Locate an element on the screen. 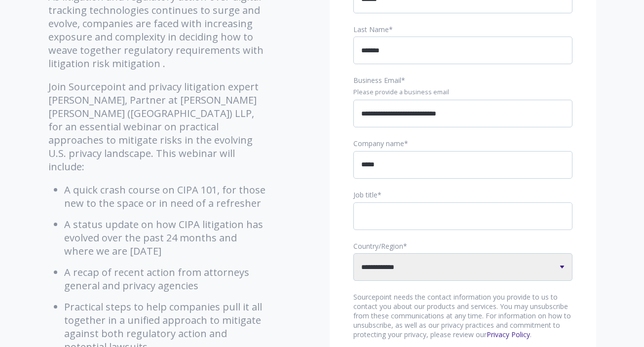 The height and width of the screenshot is (347, 644). span: Company name is located at coordinates (378, 143).